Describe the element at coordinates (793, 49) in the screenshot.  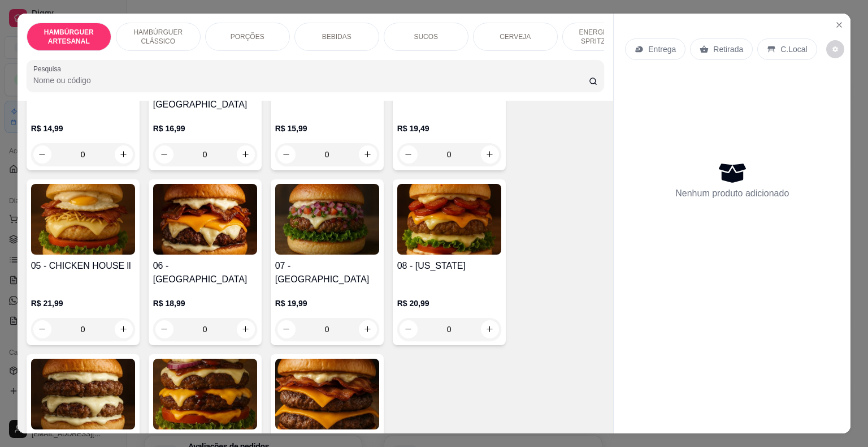
I see `p: C.Local` at that location.